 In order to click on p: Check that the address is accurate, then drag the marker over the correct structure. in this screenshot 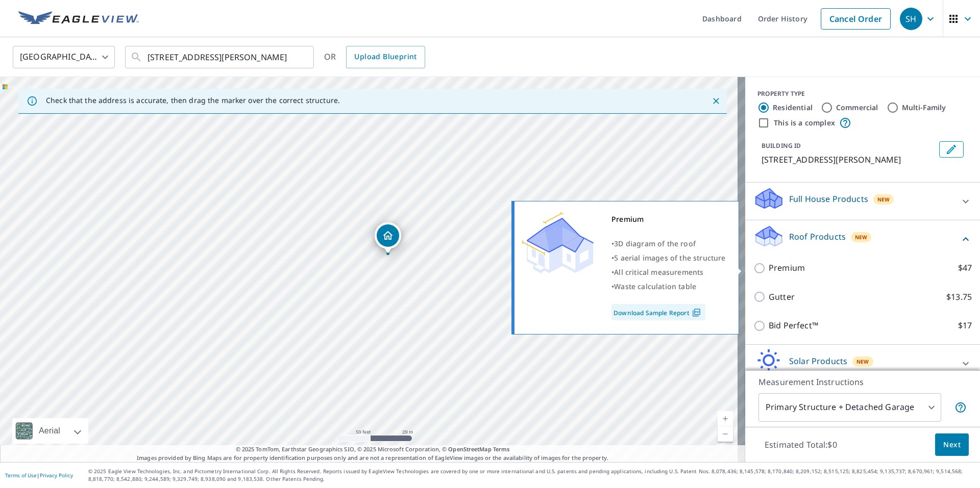, I will do `click(193, 100)`.